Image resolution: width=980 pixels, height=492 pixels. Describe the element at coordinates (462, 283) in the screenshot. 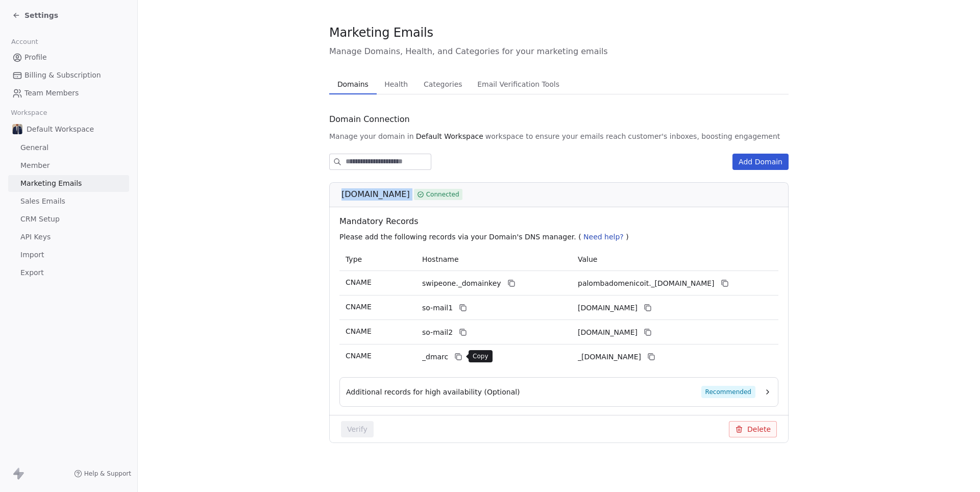

I see `span: swipeone._domainkey` at that location.